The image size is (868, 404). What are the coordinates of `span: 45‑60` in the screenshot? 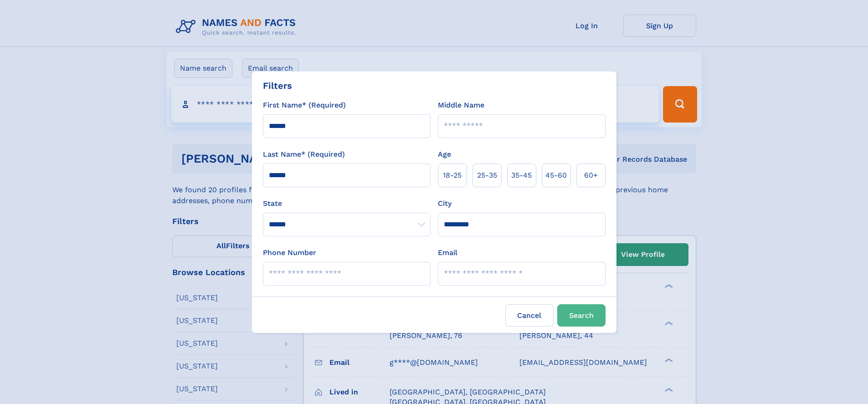 It's located at (556, 176).